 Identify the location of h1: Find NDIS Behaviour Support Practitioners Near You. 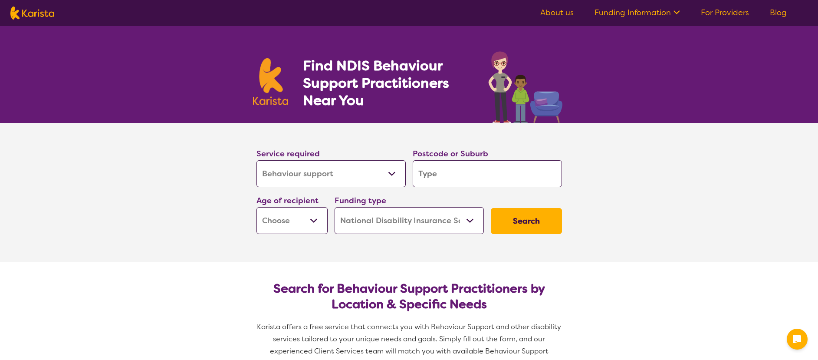
(387, 83).